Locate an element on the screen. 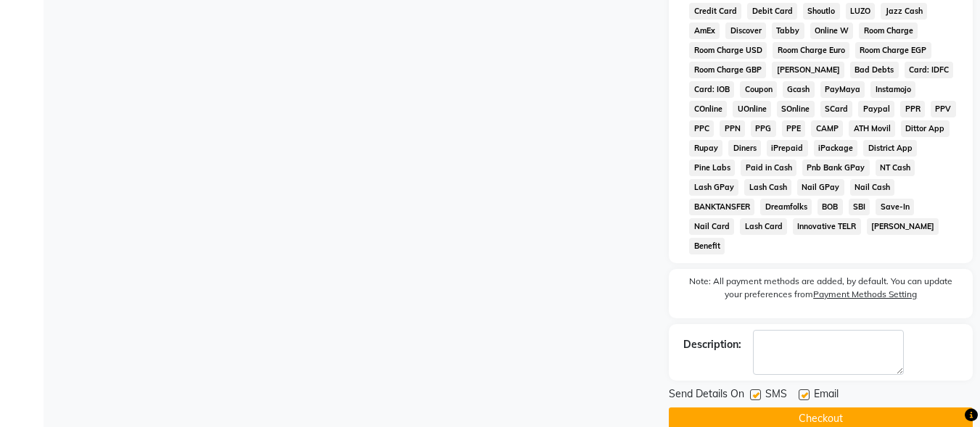 This screenshot has width=980, height=427. span: UOnline is located at coordinates (751, 109).